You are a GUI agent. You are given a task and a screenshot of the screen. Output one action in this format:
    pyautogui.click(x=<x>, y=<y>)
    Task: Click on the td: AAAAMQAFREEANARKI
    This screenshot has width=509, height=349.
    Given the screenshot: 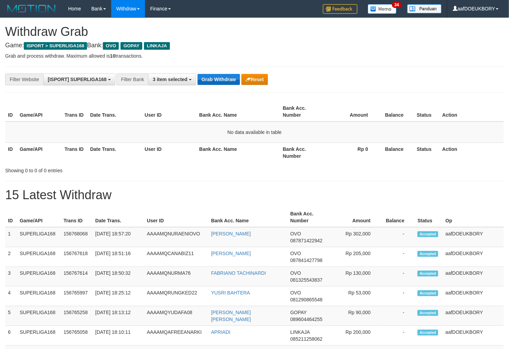 What is the action you would take?
    pyautogui.click(x=176, y=335)
    